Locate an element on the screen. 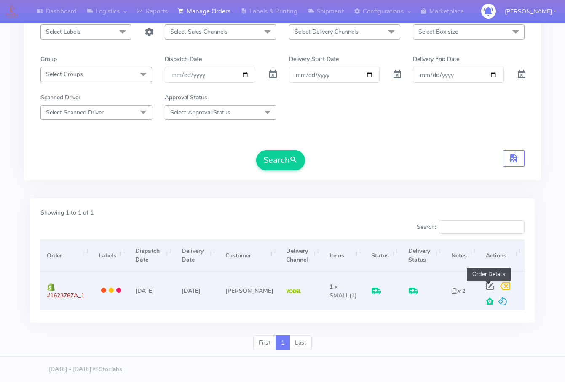 This screenshot has height=382, width=565. label: Delivery End Date is located at coordinates (436, 59).